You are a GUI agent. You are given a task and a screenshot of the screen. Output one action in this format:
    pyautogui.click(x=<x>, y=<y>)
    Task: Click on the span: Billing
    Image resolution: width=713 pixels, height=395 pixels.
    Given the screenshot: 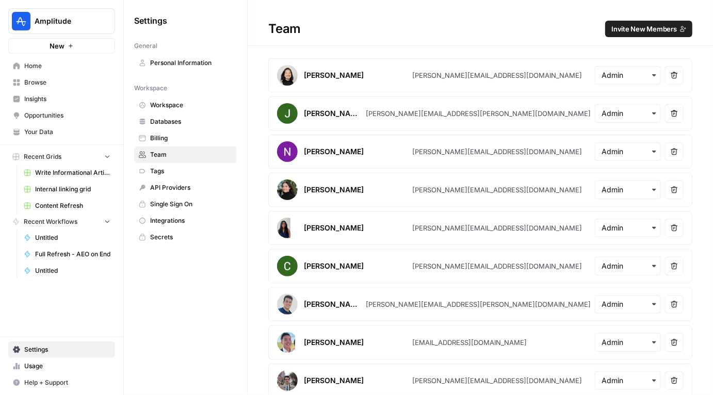 What is the action you would take?
    pyautogui.click(x=191, y=138)
    